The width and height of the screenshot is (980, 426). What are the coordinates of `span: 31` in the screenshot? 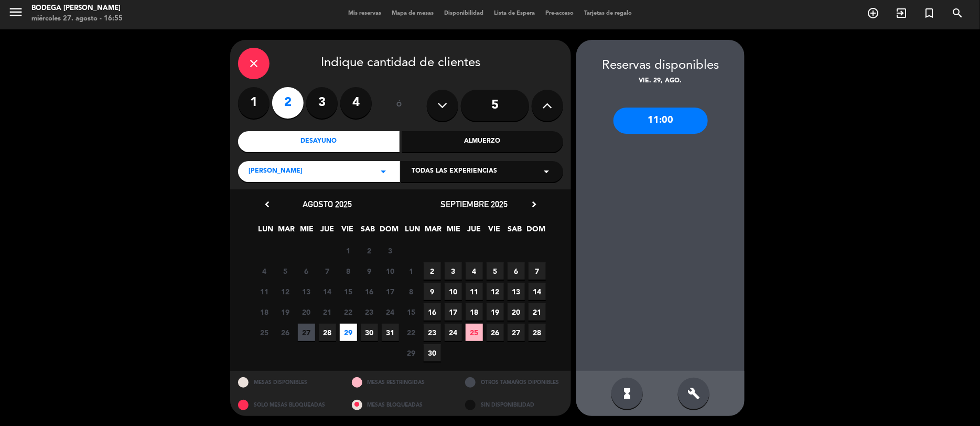 It's located at (390, 332).